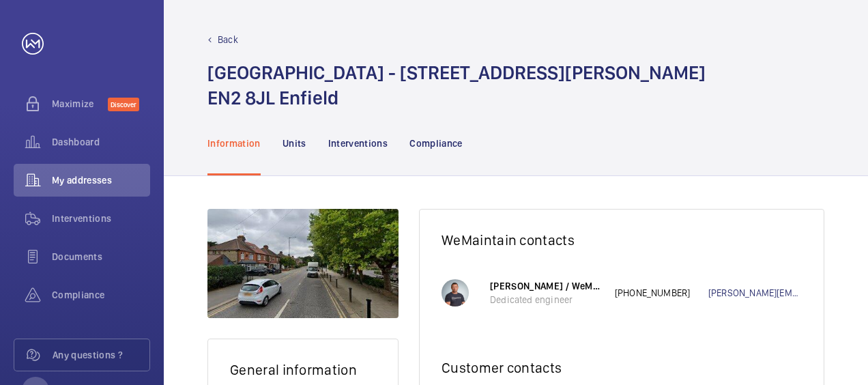 The image size is (868, 385). What do you see at coordinates (101, 295) in the screenshot?
I see `span: Compliance` at bounding box center [101, 295].